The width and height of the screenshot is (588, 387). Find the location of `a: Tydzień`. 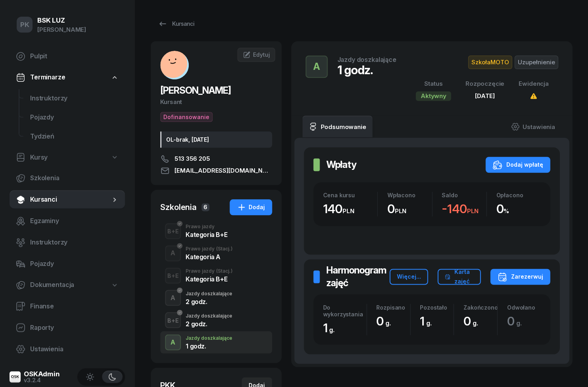

a: Tydzień is located at coordinates (74, 137).